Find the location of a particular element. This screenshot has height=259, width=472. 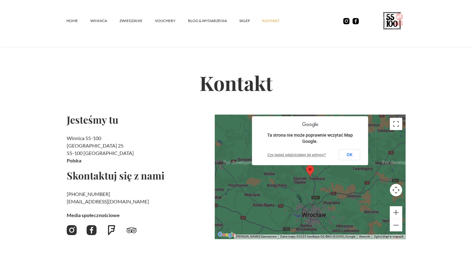

img: Google is located at coordinates (227, 235).